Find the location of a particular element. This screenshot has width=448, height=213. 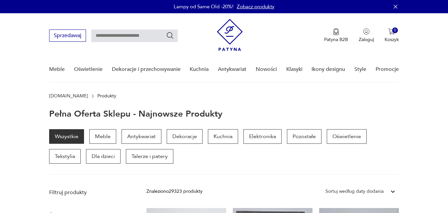

div: 0 is located at coordinates (394, 30).